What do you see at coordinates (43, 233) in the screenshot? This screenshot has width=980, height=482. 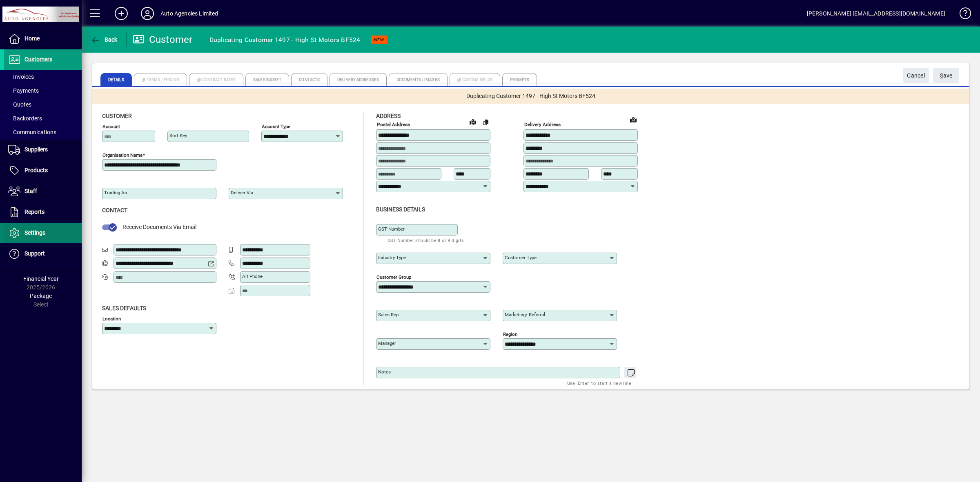 I see `a: Settings` at bounding box center [43, 233].